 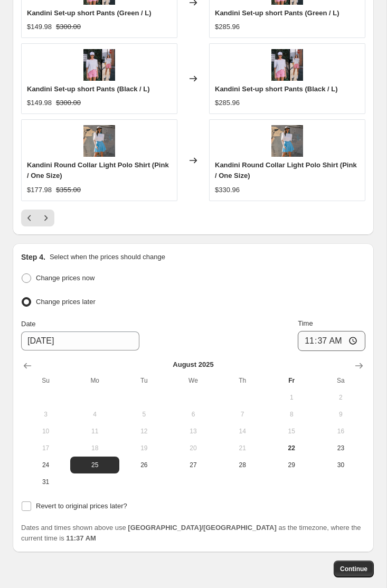 I want to click on span: Tu, so click(x=143, y=380).